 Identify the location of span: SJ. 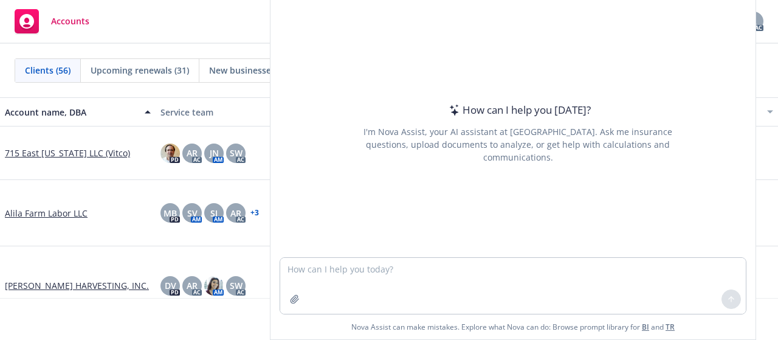
(214, 213).